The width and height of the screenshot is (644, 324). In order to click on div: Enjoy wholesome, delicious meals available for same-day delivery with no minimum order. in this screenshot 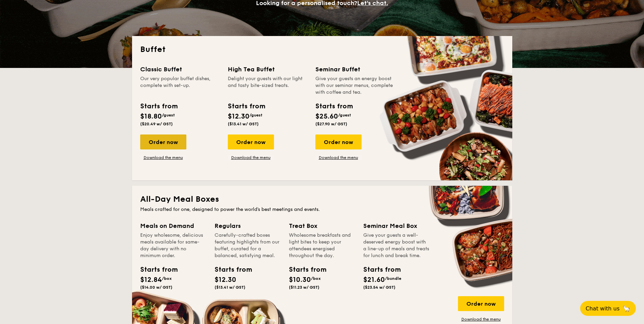, I will do `click(173, 246)`.